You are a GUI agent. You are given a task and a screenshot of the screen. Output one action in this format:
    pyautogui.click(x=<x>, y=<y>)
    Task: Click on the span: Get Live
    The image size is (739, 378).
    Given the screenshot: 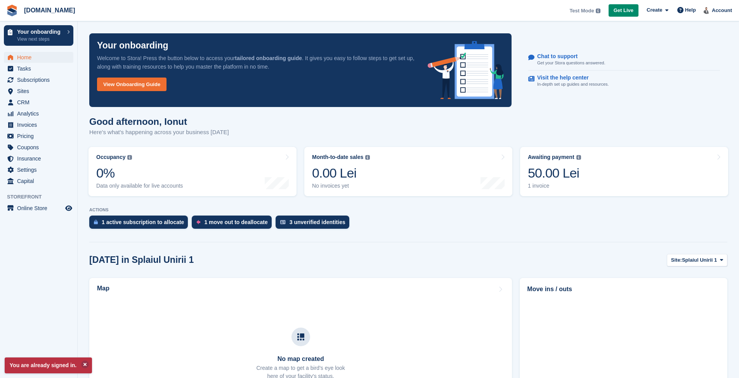 What is the action you would take?
    pyautogui.click(x=623, y=10)
    